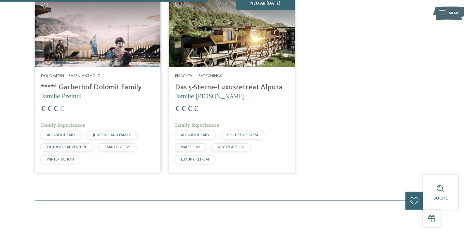 This screenshot has height=233, width=464. Describe the element at coordinates (242, 135) in the screenshot. I see `span: CHILDREN’S FARM` at that location.